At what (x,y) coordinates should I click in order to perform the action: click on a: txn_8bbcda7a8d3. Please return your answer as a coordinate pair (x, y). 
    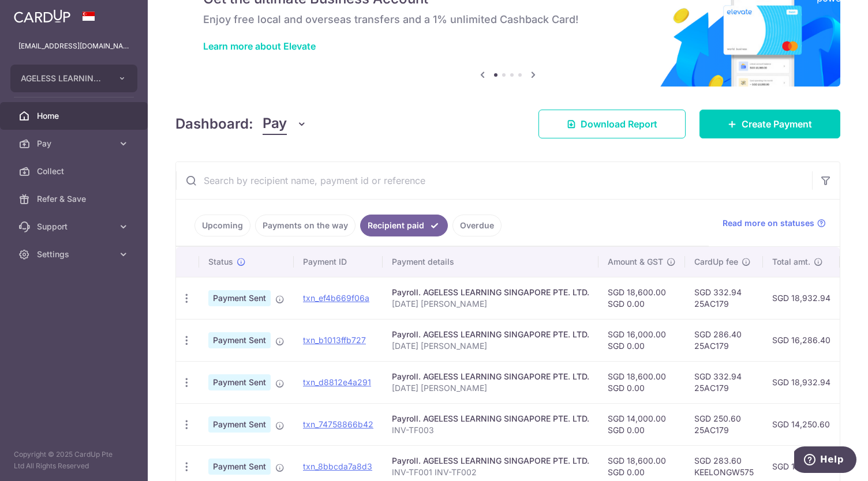
    Looking at the image, I should click on (338, 466).